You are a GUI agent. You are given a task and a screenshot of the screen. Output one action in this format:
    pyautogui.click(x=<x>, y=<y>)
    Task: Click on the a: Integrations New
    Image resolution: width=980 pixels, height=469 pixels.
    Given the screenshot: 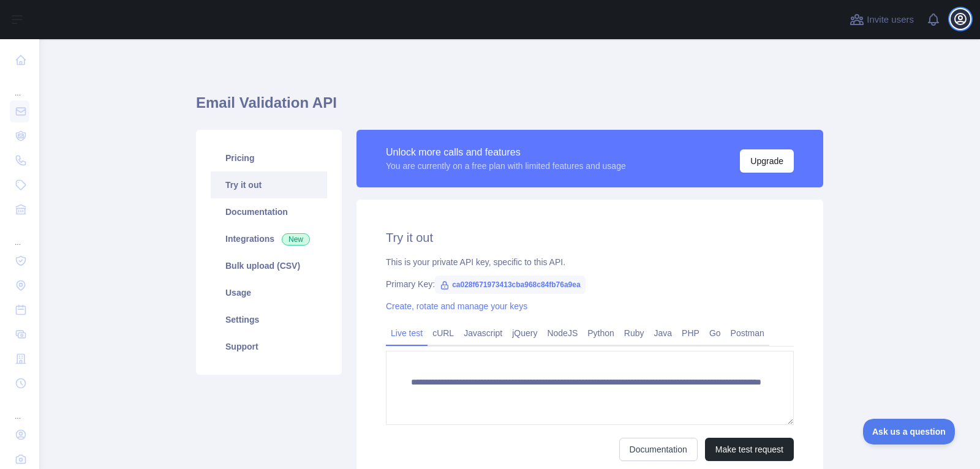 What is the action you would take?
    pyautogui.click(x=269, y=239)
    